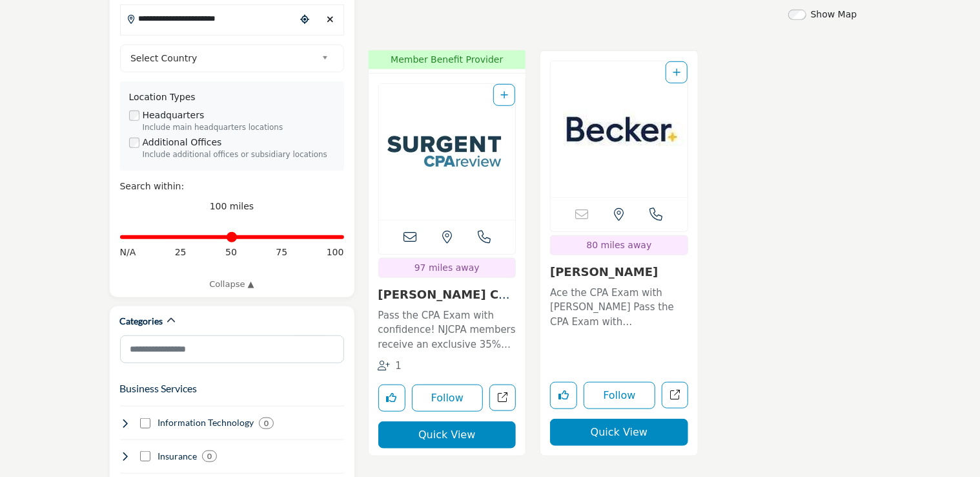  I want to click on a: Open becker in new tab, so click(675, 395).